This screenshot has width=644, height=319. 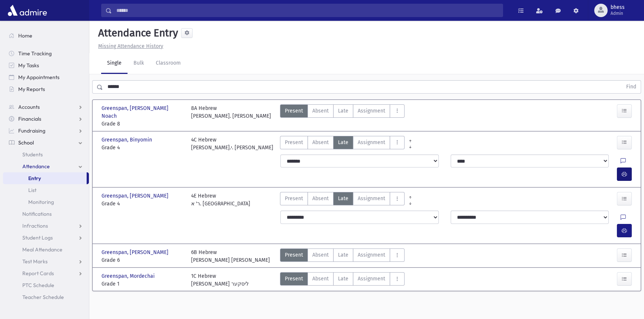 What do you see at coordinates (46, 143) in the screenshot?
I see `a: School` at bounding box center [46, 143].